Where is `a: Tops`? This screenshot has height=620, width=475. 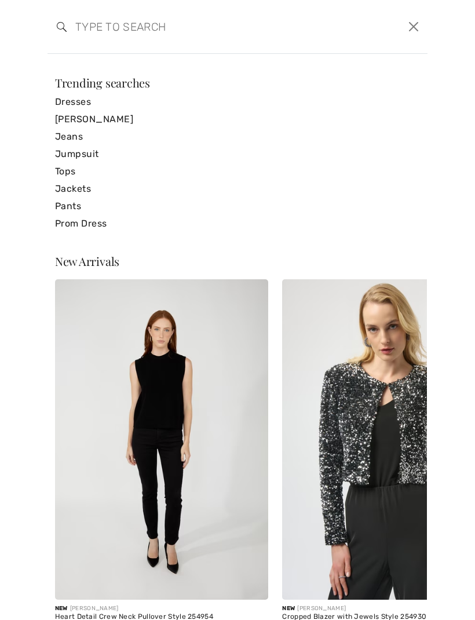
a: Tops is located at coordinates (238, 172).